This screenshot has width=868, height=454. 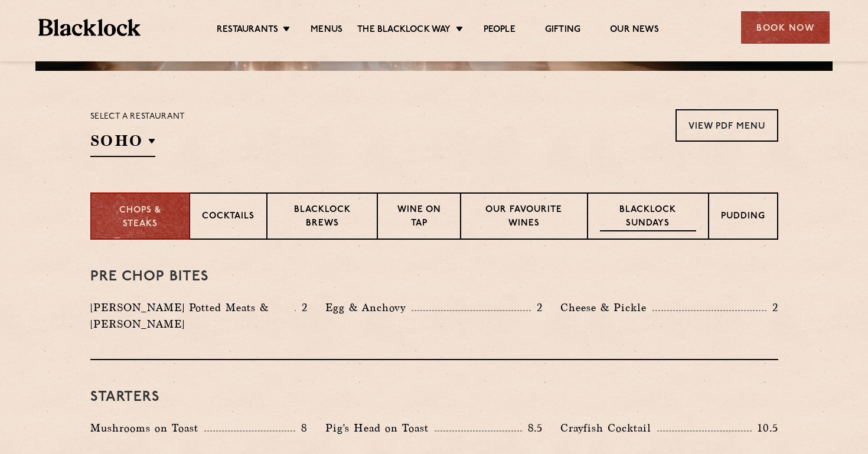 I want to click on a: Our News, so click(x=634, y=30).